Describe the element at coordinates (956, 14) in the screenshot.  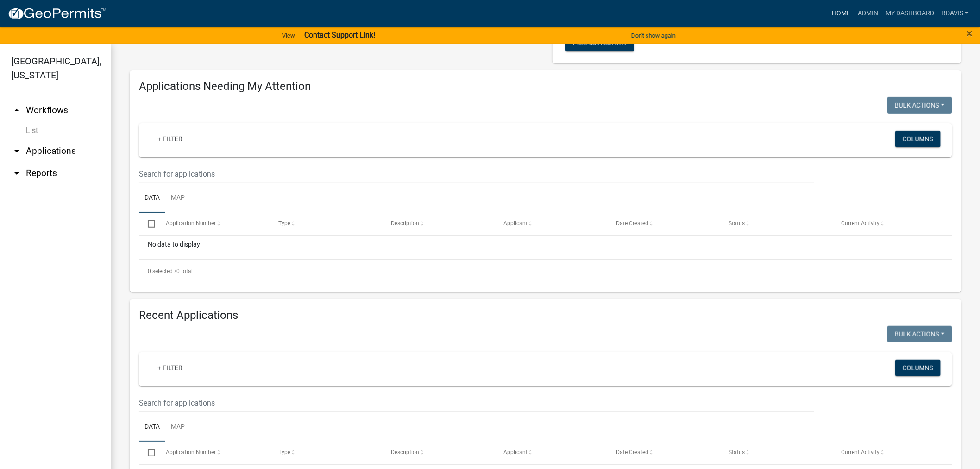
I see `a: bdavis` at that location.